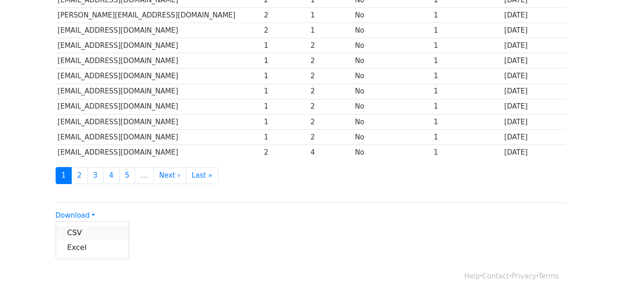 The height and width of the screenshot is (295, 621). What do you see at coordinates (202, 175) in the screenshot?
I see `a: Last »` at bounding box center [202, 175].